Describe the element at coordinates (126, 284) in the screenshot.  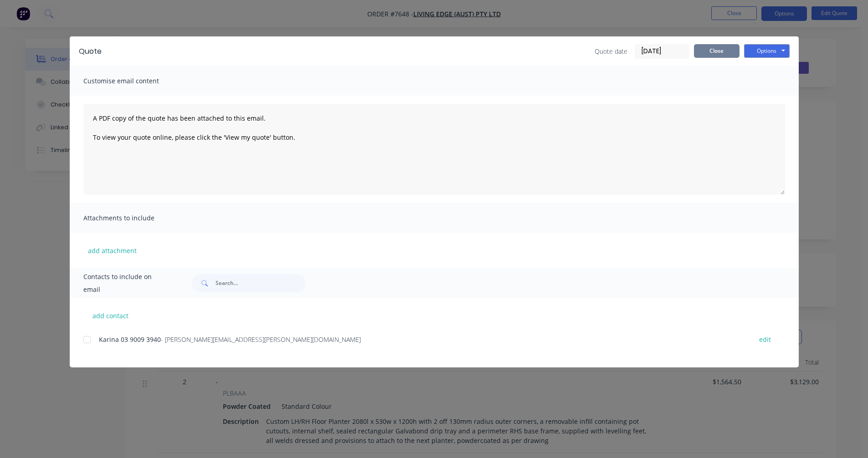
I see `span: Contacts to include on email` at that location.